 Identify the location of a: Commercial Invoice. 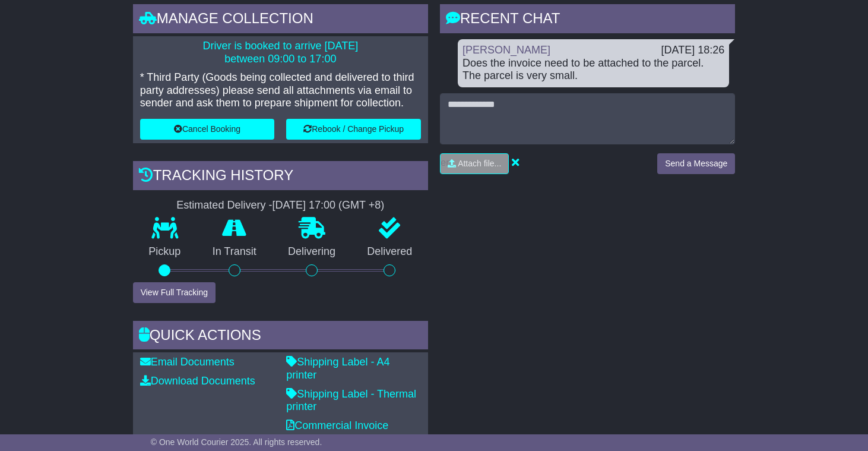
(337, 425).